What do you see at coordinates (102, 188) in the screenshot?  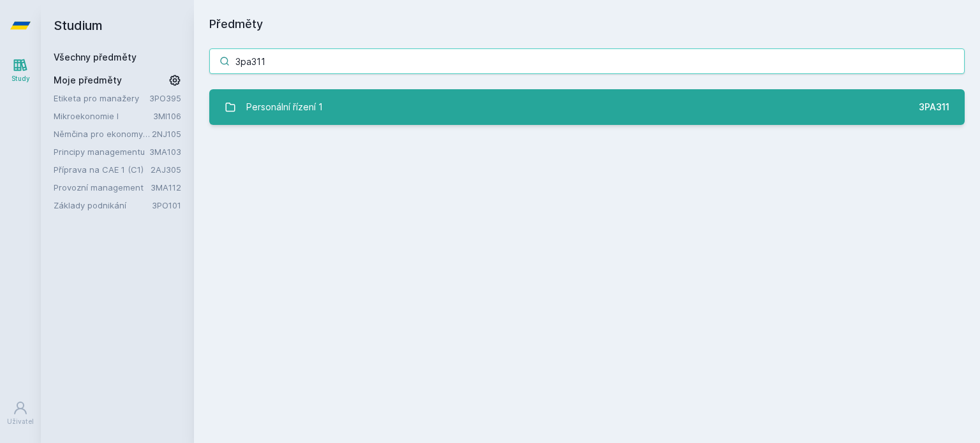 I see `a: Provozní management` at bounding box center [102, 188].